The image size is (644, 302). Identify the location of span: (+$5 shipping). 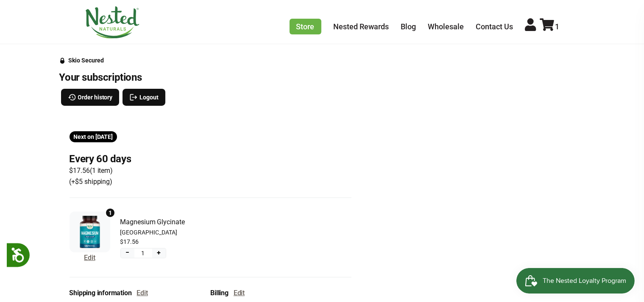
(101, 182).